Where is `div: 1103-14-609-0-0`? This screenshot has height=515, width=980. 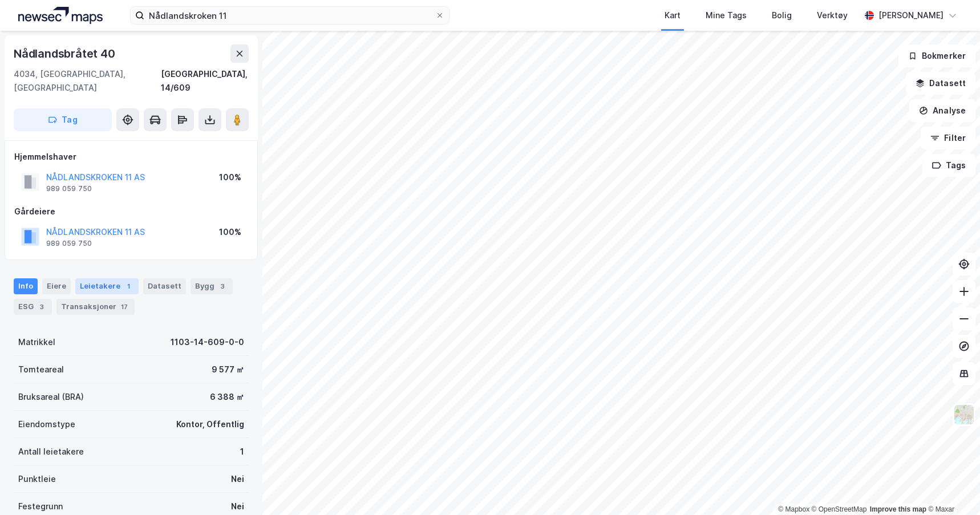
div: 1103-14-609-0-0 is located at coordinates (207, 342).